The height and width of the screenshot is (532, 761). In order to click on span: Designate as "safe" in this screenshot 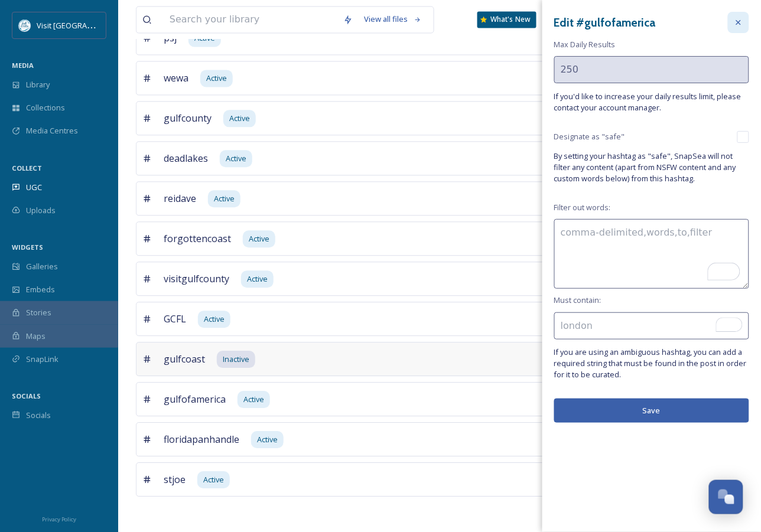, I will do `click(589, 136)`.